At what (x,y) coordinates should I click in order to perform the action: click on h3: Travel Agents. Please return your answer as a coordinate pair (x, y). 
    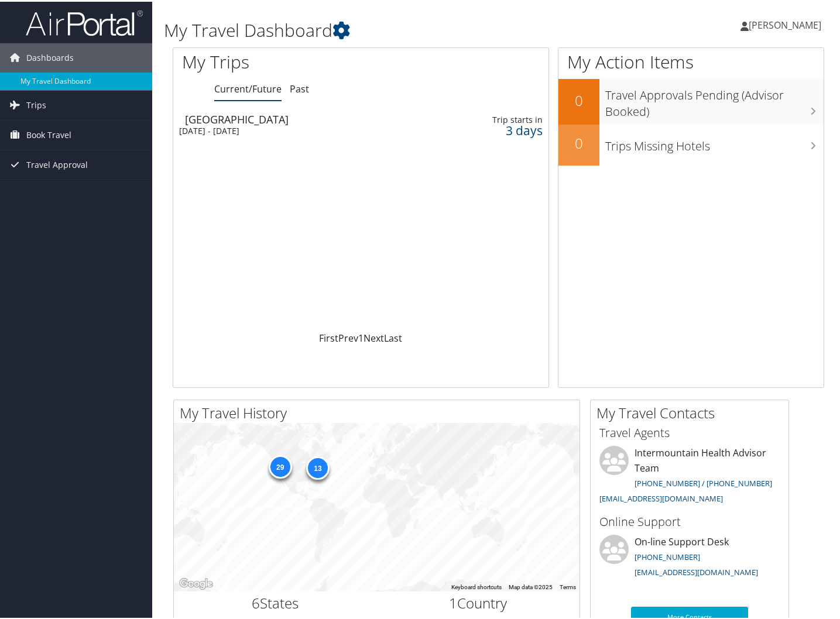
    Looking at the image, I should click on (689, 432).